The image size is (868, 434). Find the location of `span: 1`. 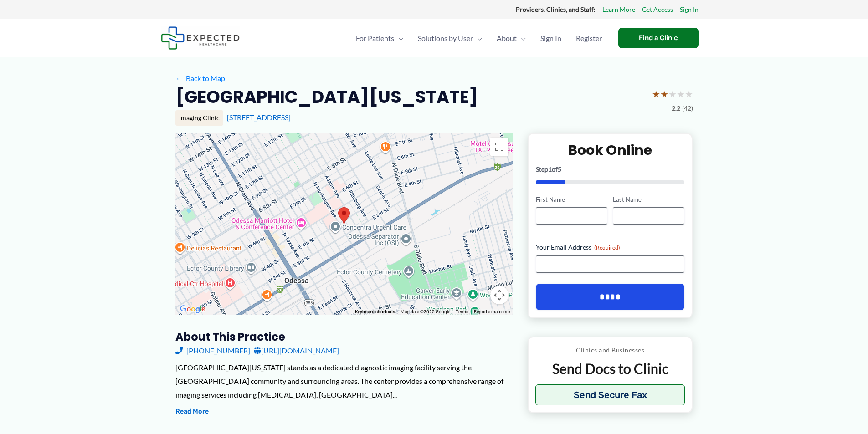

span: 1 is located at coordinates (550, 169).